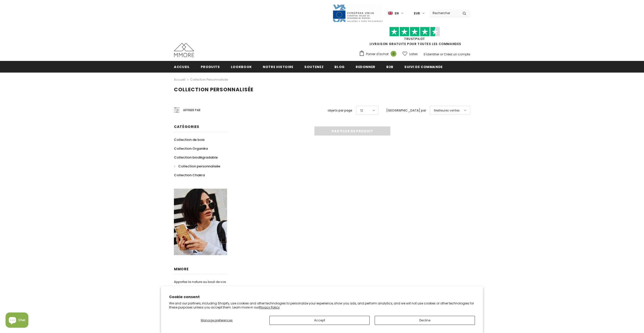 The width and height of the screenshot is (644, 333). I want to click on span: Blog, so click(339, 67).